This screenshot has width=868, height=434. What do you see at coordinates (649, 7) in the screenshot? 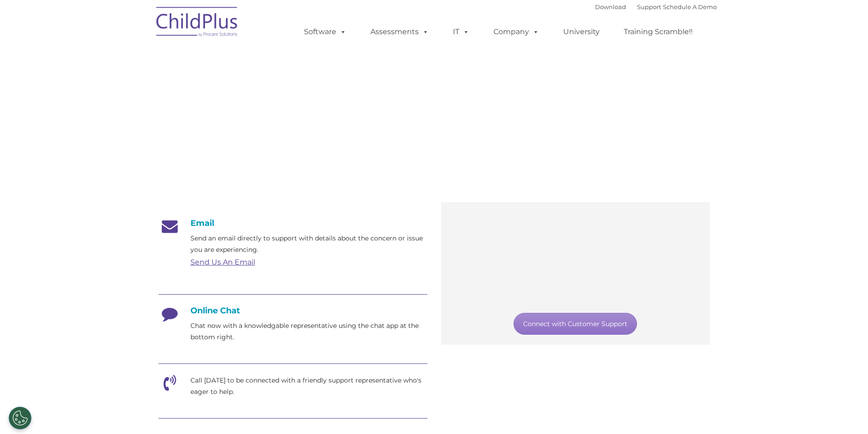
I see `a: Support` at bounding box center [649, 7].